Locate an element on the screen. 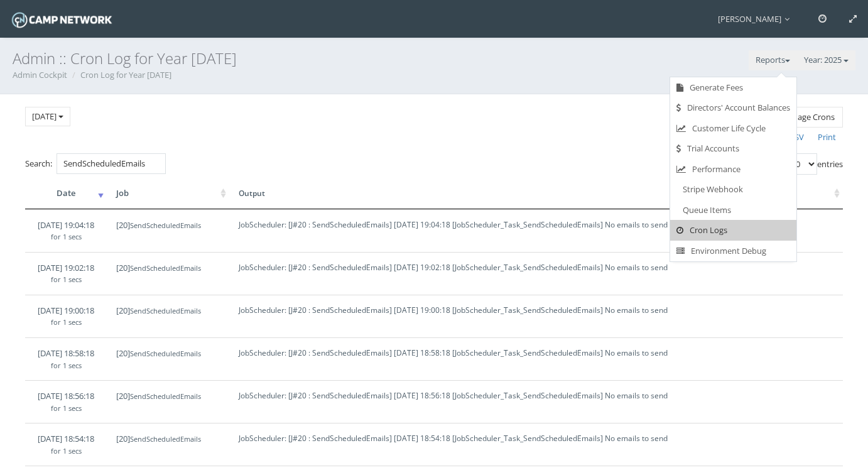 The image size is (868, 475). a: Queue Items is located at coordinates (733, 210).